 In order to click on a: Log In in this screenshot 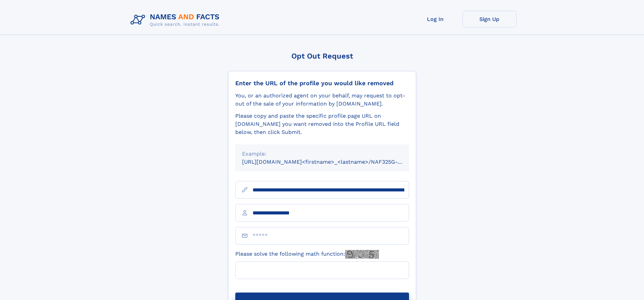, I will do `click(435, 19)`.